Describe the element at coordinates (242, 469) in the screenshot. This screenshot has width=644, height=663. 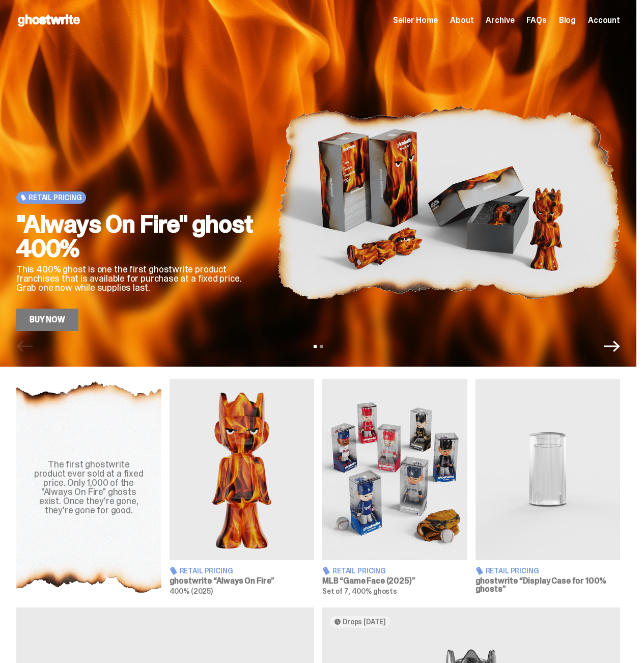
I see `img: Always On Fire` at that location.